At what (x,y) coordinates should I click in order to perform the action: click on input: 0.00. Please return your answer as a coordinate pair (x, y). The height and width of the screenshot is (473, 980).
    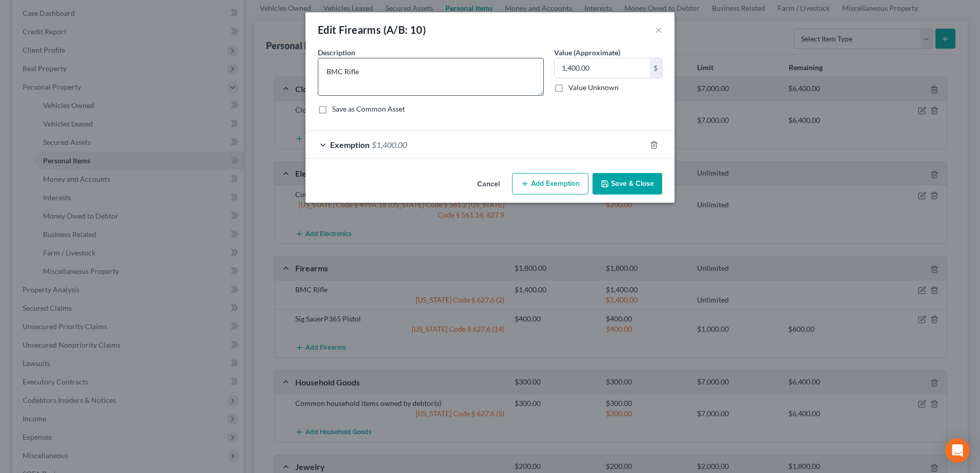
    Looking at the image, I should click on (602, 68).